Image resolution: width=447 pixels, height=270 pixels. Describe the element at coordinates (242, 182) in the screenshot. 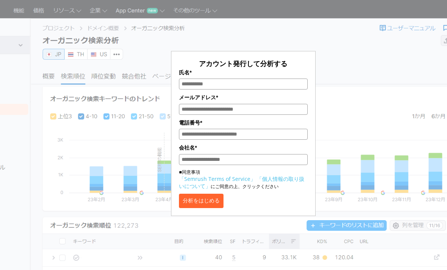

I see `a: 「個人情報の取り扱いについて」` at that location.